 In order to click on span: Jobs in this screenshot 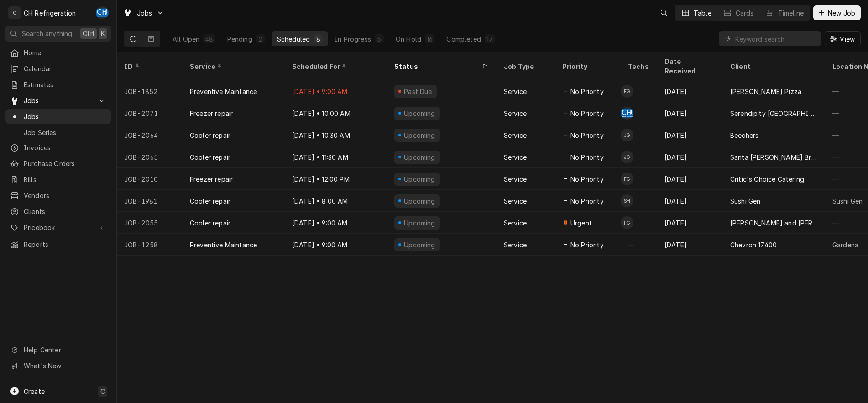, I will do `click(58, 101)`.